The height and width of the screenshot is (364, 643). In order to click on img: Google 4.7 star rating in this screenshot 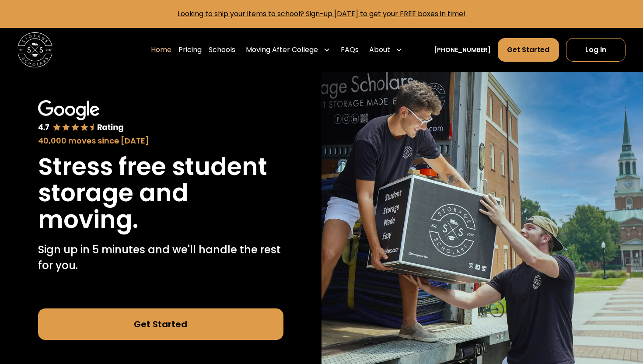, I will do `click(81, 116)`.